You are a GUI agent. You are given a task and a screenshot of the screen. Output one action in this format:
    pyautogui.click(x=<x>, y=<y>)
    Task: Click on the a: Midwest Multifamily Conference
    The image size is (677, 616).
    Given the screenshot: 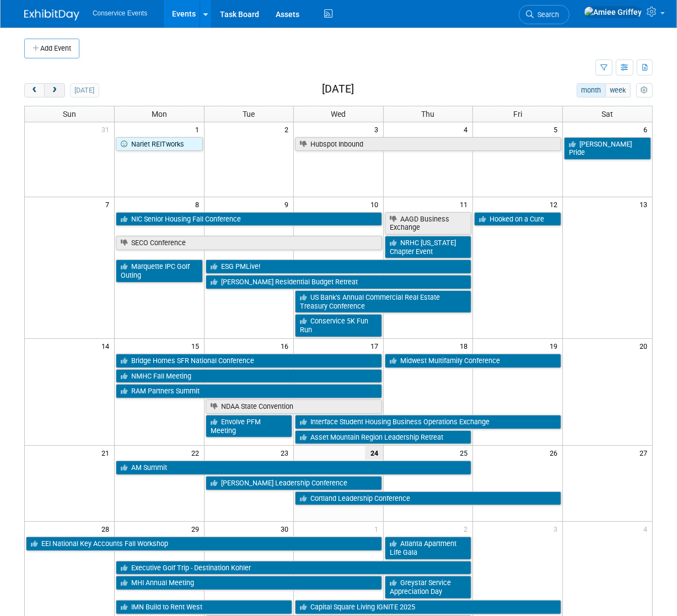 What is the action you would take?
    pyautogui.click(x=473, y=361)
    